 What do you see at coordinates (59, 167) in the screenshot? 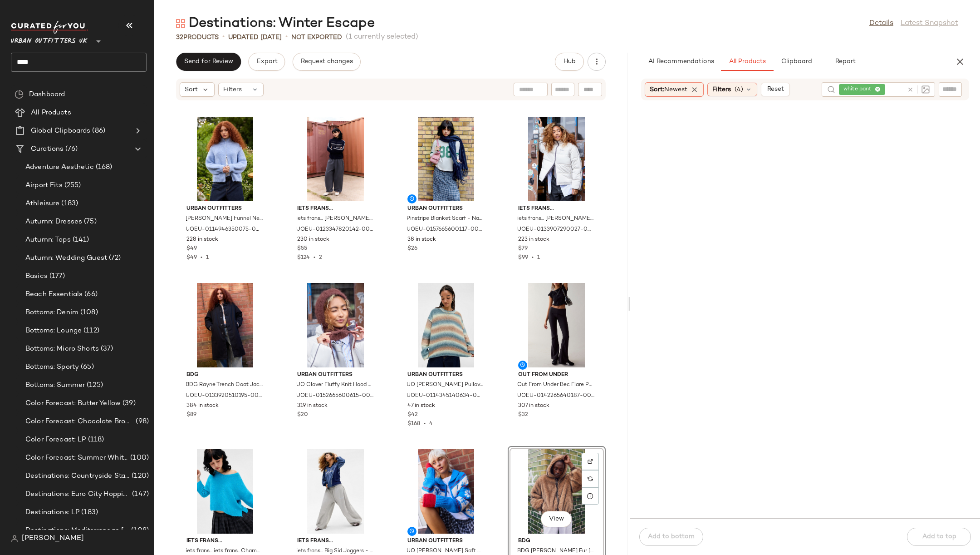
I see `span: Adventure Aesthetic` at bounding box center [59, 167].